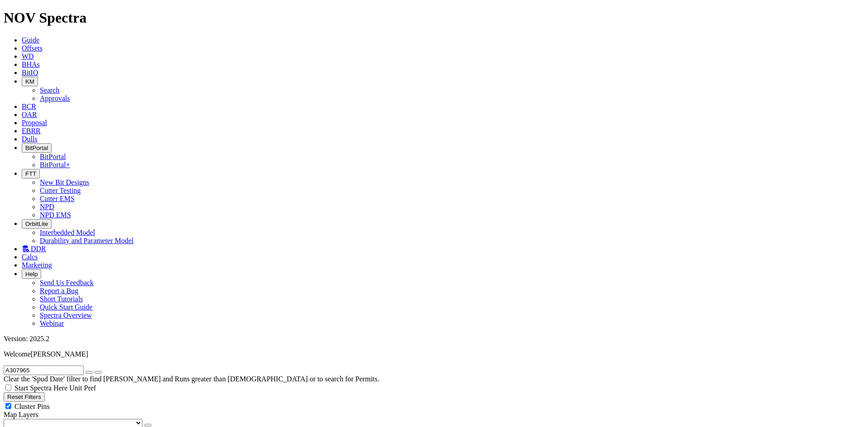  What do you see at coordinates (21, 414) in the screenshot?
I see `span: Map Layers` at bounding box center [21, 414].